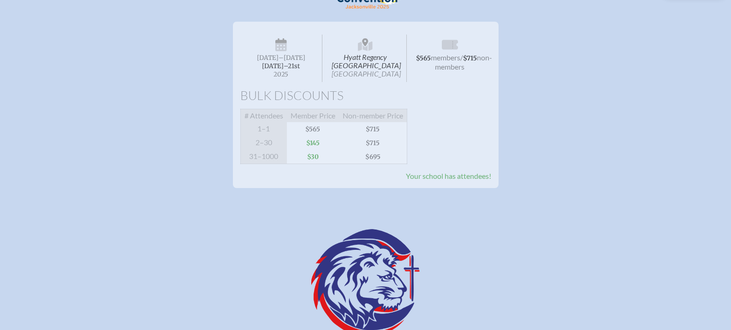 The height and width of the screenshot is (330, 731). What do you see at coordinates (463, 62) in the screenshot?
I see `span: non-members` at bounding box center [463, 62].